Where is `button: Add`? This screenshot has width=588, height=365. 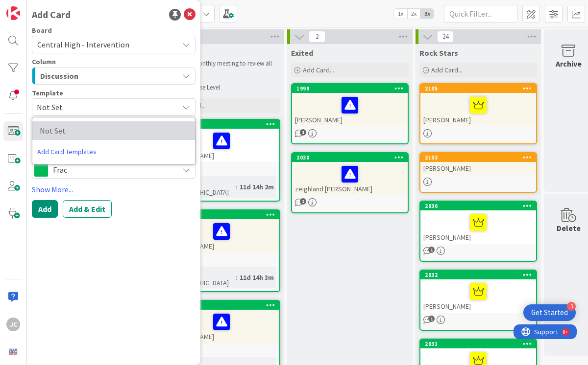
button: Add is located at coordinates (44, 209).